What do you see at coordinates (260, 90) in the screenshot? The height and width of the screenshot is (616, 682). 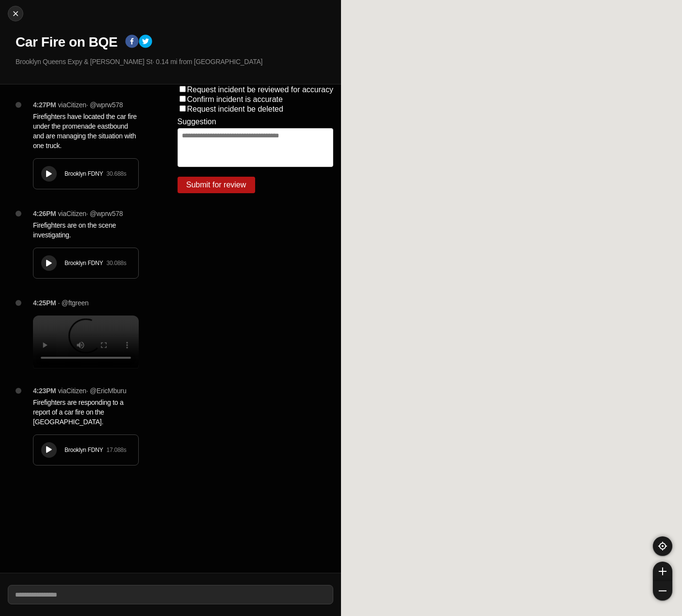 I see `label: Request incident be reviewed for accuracy` at bounding box center [260, 90].